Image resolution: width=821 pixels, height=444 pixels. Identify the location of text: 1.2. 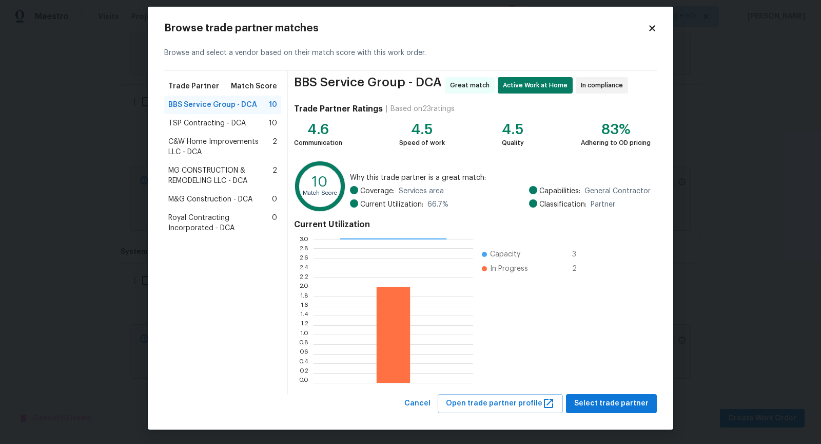
(304, 325).